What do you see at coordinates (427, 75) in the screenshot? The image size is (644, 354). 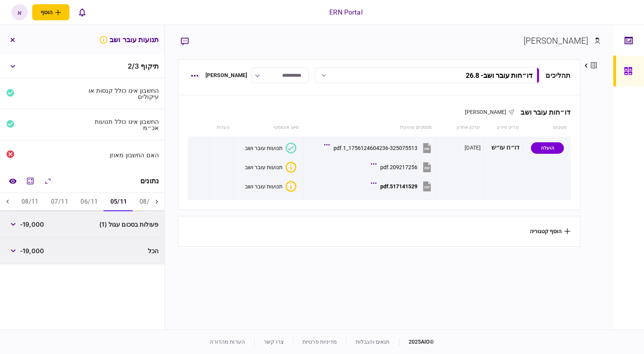 I see `button: דו״חות עובר ושב- 26.8` at bounding box center [427, 75].